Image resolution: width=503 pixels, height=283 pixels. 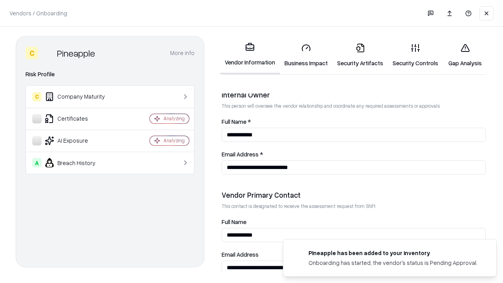 I want to click on label: Email Address *, so click(x=354, y=154).